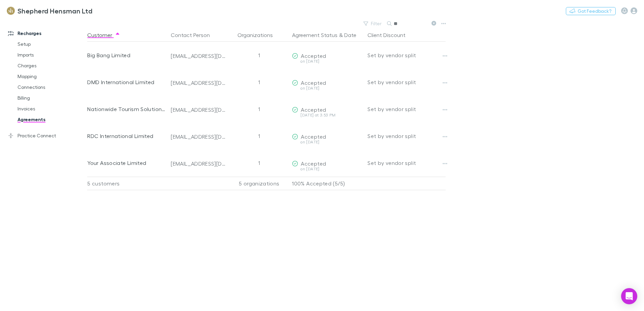 Image resolution: width=644 pixels, height=311 pixels. I want to click on button: Got Feedback?, so click(591, 11).